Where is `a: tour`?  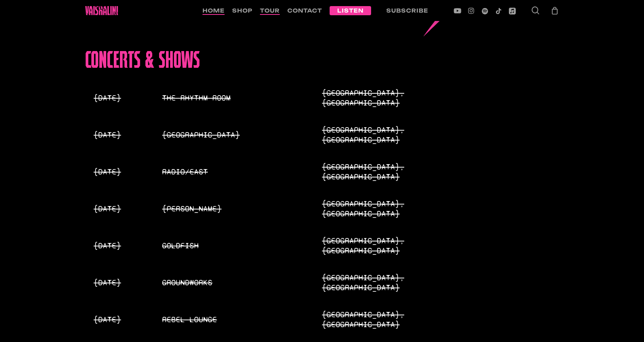
a: tour is located at coordinates (270, 10).